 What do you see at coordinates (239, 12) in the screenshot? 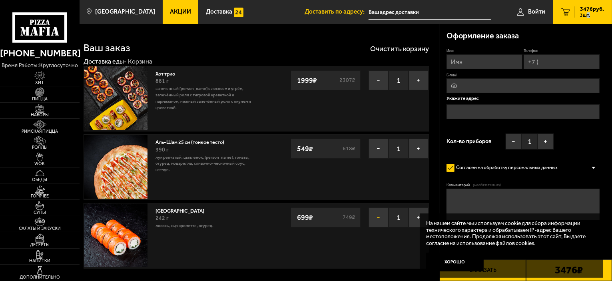
I see `img: 15daf4d41897b9f0e9f617042186c801.svg` at bounding box center [239, 12].